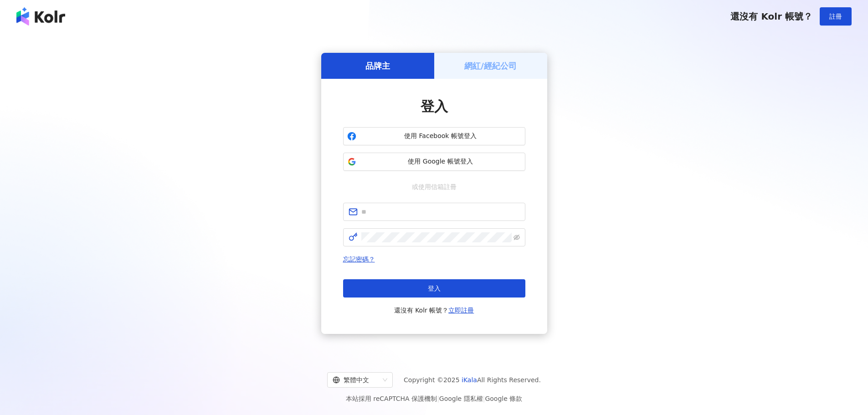 The image size is (868, 415). I want to click on button: 使用 Google 帳號登入, so click(434, 162).